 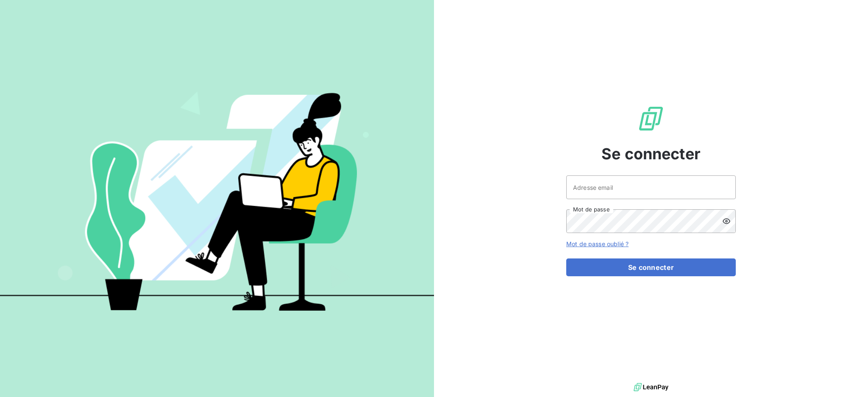 I want to click on button: Se connecter, so click(x=651, y=268).